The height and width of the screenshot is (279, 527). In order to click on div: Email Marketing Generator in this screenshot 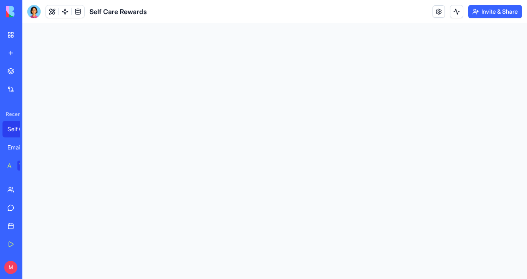, I will do `click(19, 147)`.